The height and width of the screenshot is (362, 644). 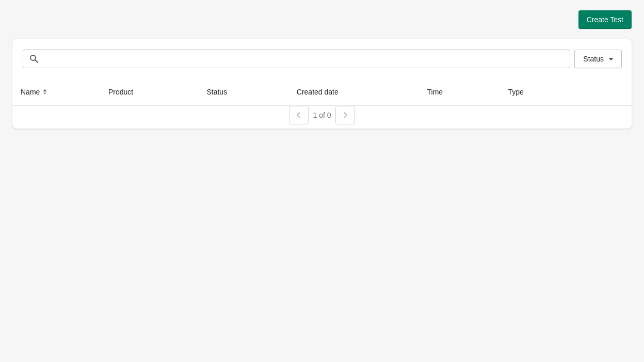 What do you see at coordinates (322, 115) in the screenshot?
I see `span: 1 of 0` at bounding box center [322, 115].